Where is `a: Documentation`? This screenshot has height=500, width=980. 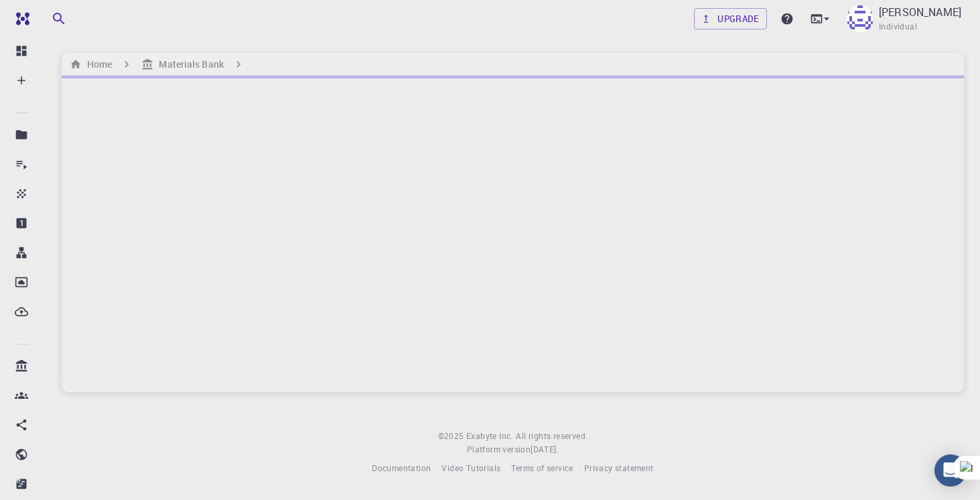
a: Documentation is located at coordinates (401, 468).